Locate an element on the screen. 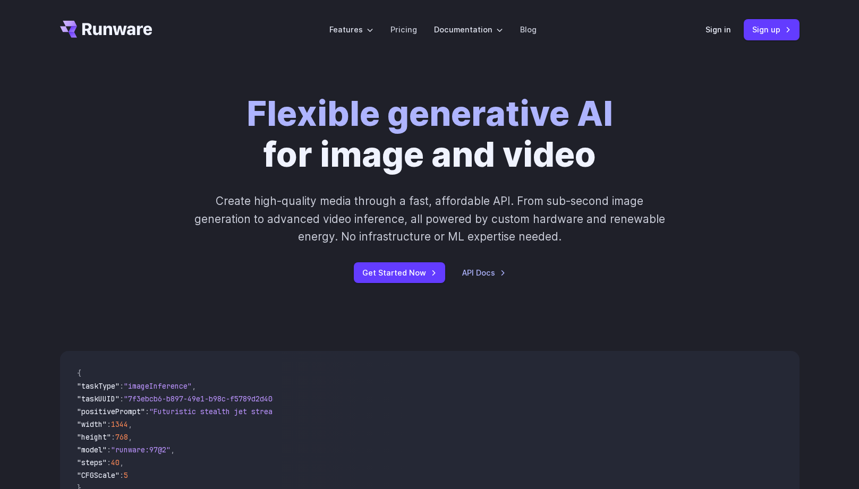 Image resolution: width=859 pixels, height=489 pixels. h1: for image and video is located at coordinates (430, 134).